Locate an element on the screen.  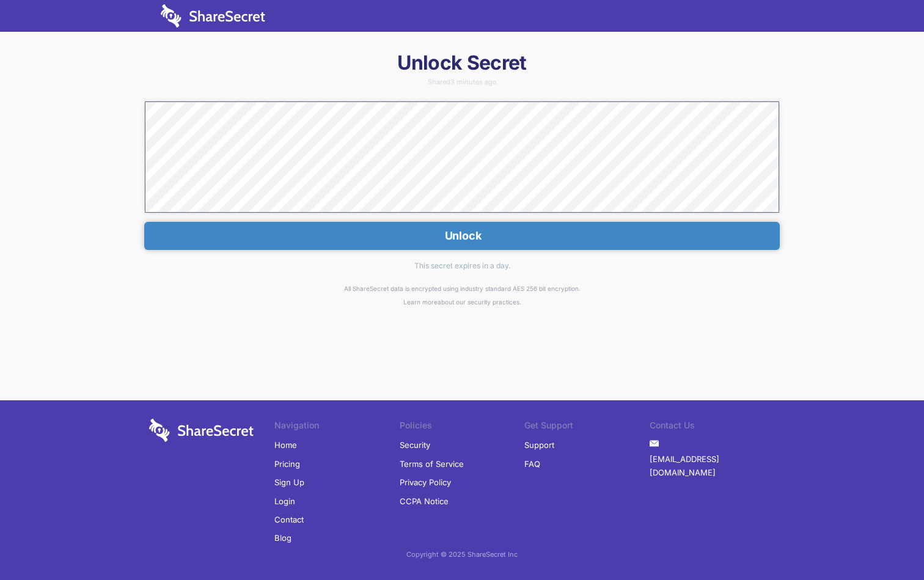
a: CCPA Notice is located at coordinates (424, 502).